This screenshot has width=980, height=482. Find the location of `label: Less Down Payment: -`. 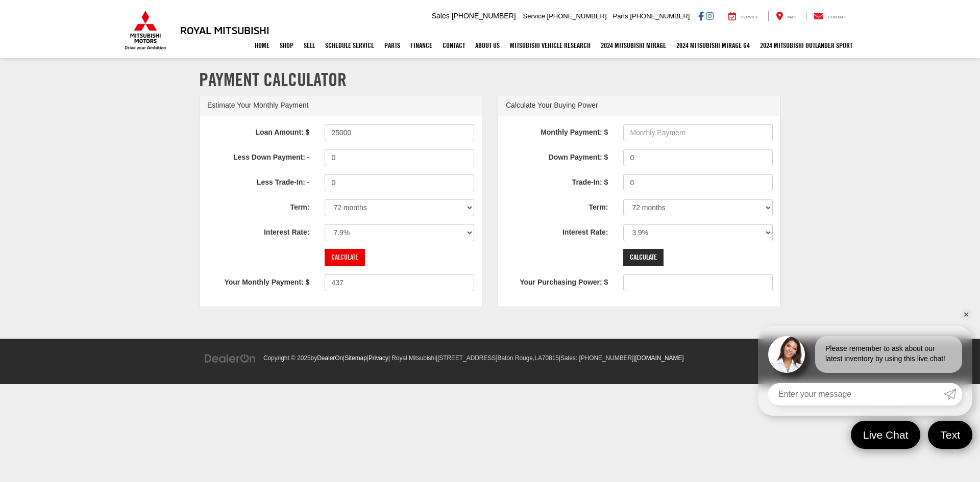

label: Less Down Payment: - is located at coordinates (258, 155).